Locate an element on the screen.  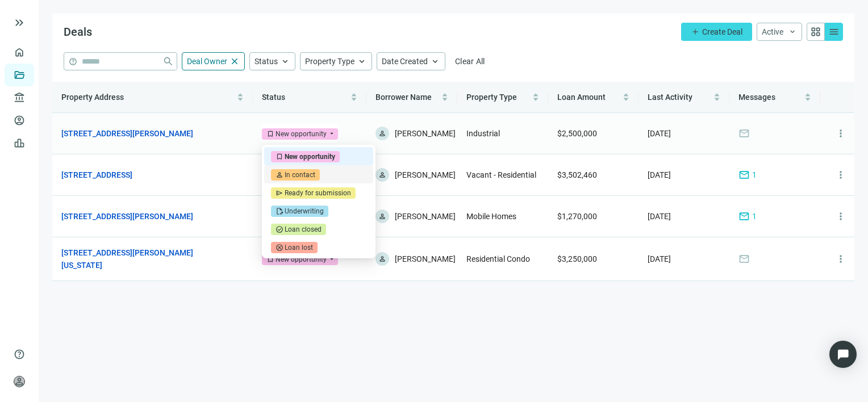
div: Open Intercom Messenger is located at coordinates (843, 355).